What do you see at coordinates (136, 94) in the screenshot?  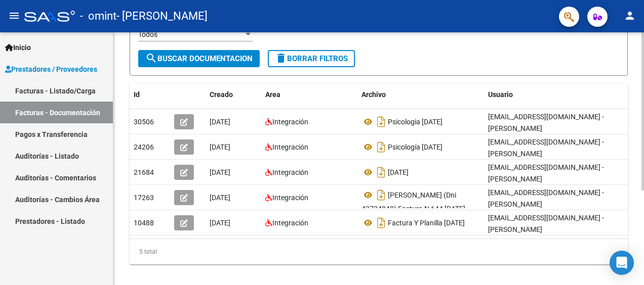 I see `span: Id` at bounding box center [136, 94].